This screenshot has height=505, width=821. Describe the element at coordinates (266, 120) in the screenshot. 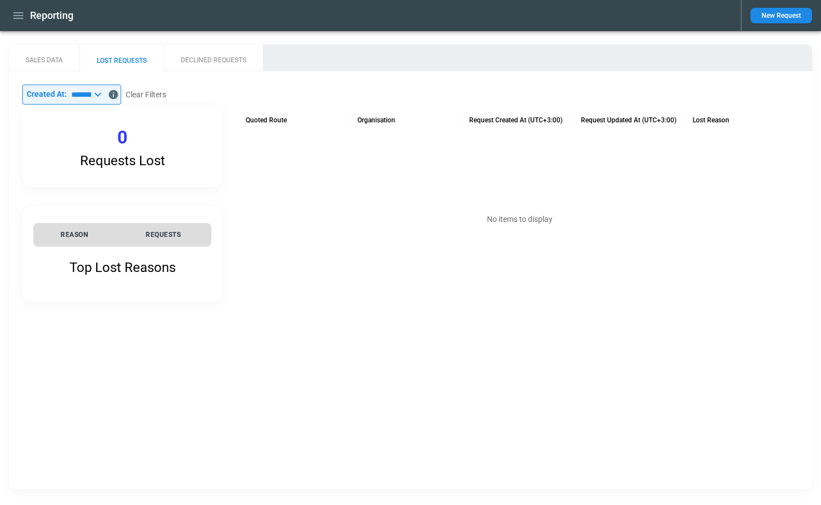

I see `div: Quoted Route` at that location.